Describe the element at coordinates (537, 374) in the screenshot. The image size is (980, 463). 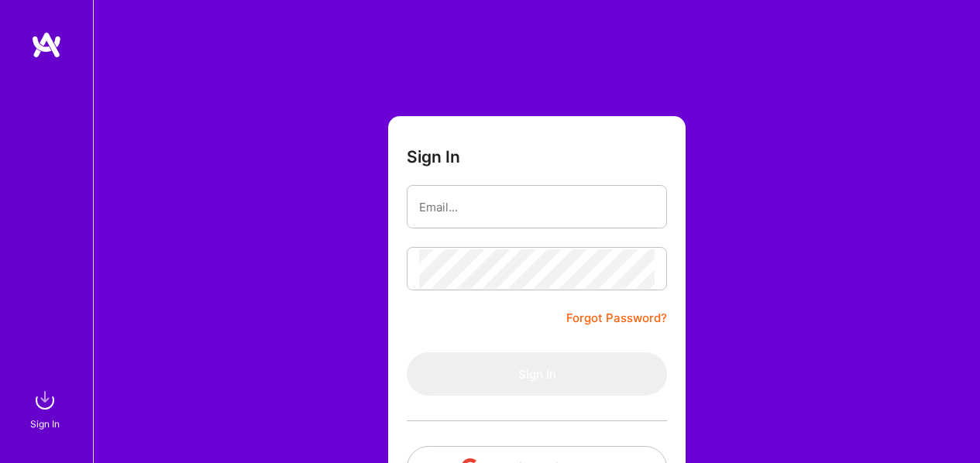
I see `button: Sign In` at that location.